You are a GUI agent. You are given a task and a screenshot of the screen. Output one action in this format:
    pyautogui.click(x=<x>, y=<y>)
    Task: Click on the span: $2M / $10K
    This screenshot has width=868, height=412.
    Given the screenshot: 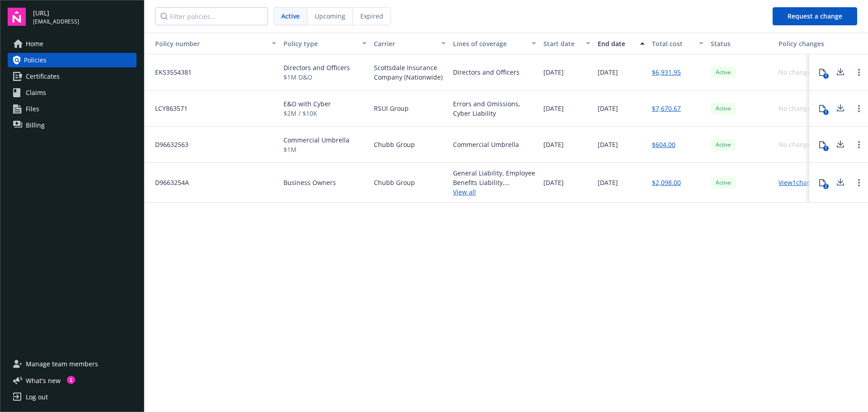 What is the action you would take?
    pyautogui.click(x=307, y=113)
    